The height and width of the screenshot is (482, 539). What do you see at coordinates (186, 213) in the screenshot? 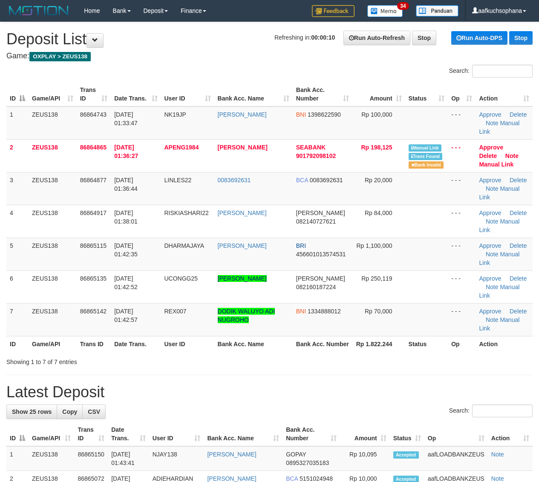
I see `span: RISKIASHARI22` at bounding box center [186, 213].